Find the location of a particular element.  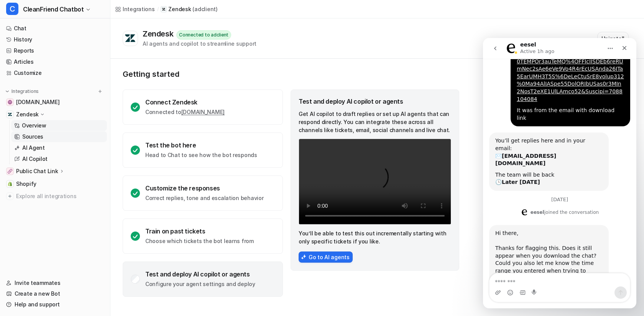

button: Integrations is located at coordinates (22, 91).